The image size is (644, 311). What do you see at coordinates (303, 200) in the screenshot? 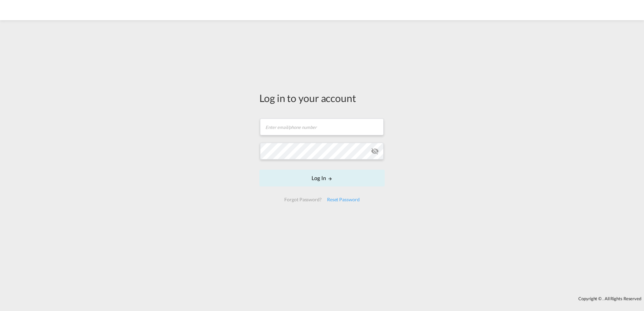
I see `div: Forgot Password?` at bounding box center [303, 200].